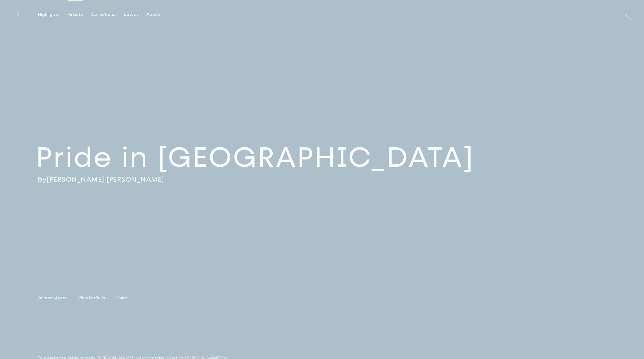 The width and height of the screenshot is (644, 359). I want to click on a: Contact Agent, so click(53, 298).